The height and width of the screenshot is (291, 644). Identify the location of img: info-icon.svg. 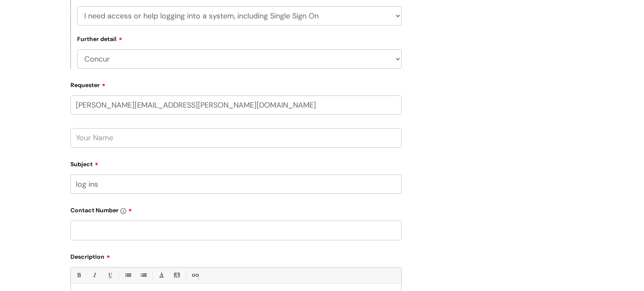
(124, 211).